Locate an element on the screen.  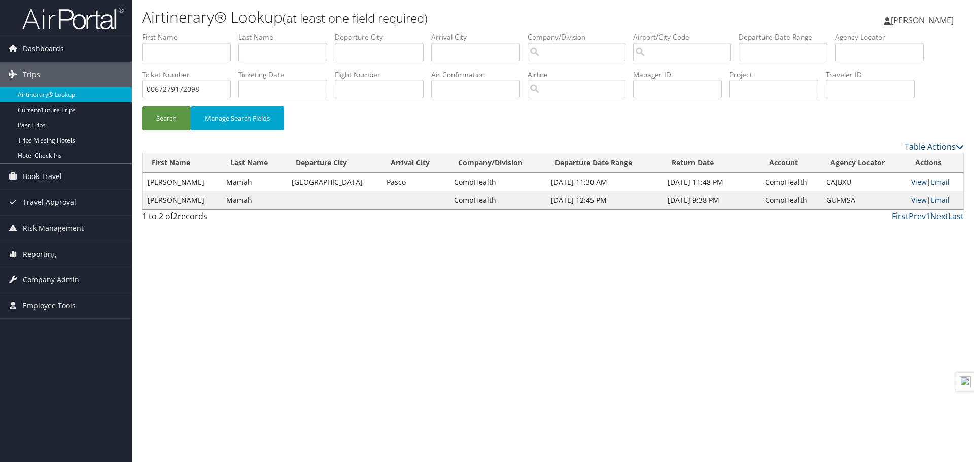
th: Actions is located at coordinates (934, 163).